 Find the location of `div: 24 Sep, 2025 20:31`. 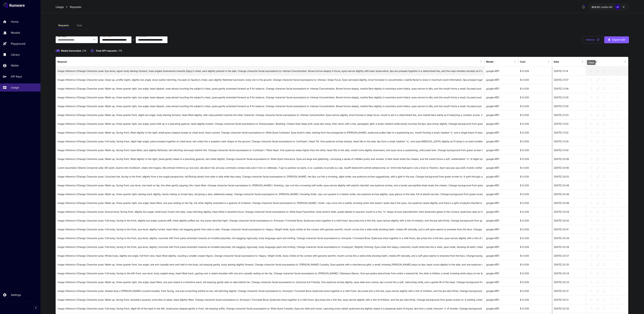

div: 24 Sep, 2025 20:31 is located at coordinates (569, 299).